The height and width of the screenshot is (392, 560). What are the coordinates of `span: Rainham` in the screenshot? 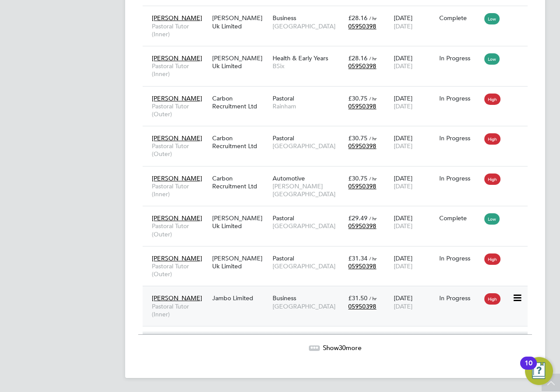 It's located at (308, 106).